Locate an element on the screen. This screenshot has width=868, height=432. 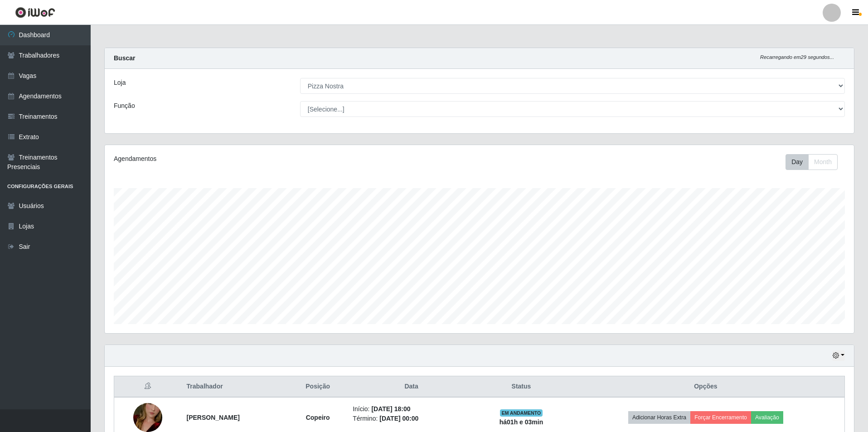
label: Loja is located at coordinates (120, 82).